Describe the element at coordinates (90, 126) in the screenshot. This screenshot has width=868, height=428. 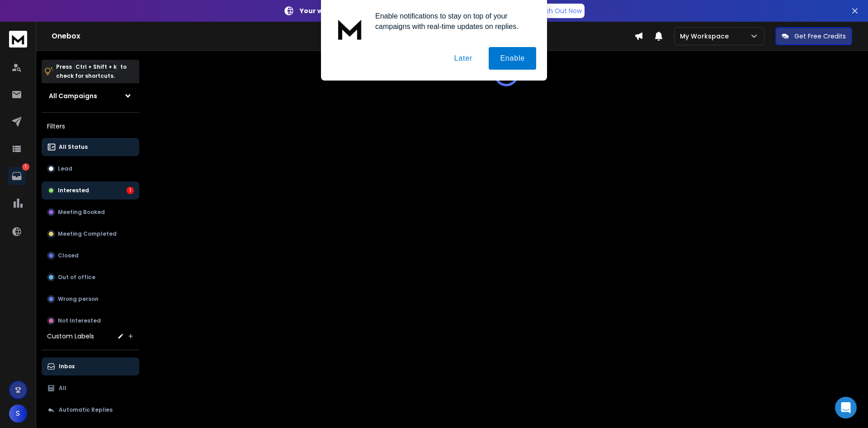
I see `h3: Filters` at that location.